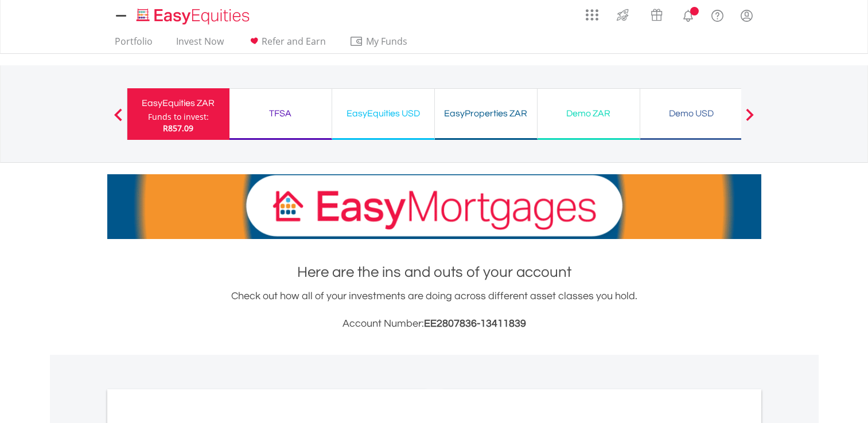 The height and width of the screenshot is (423, 868). Describe the element at coordinates (387, 41) in the screenshot. I see `span: My Funds` at that location.